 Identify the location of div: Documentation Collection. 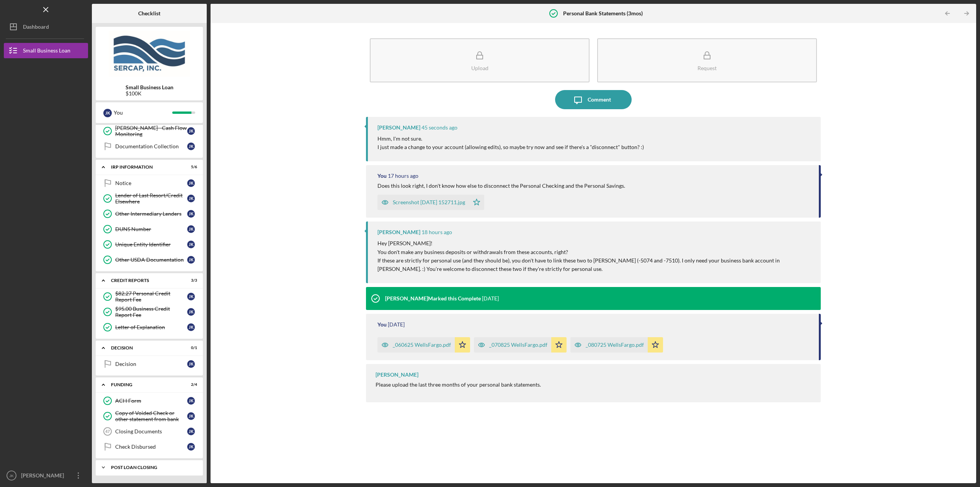
(151, 146).